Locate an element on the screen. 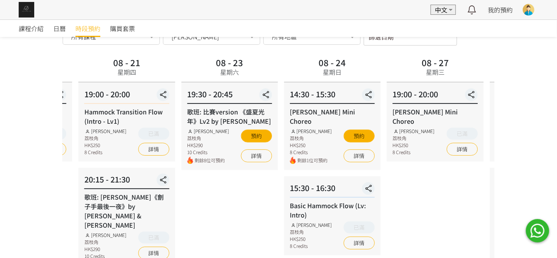 The image size is (557, 258). div: 19:30 - 20:45 is located at coordinates (229, 96).